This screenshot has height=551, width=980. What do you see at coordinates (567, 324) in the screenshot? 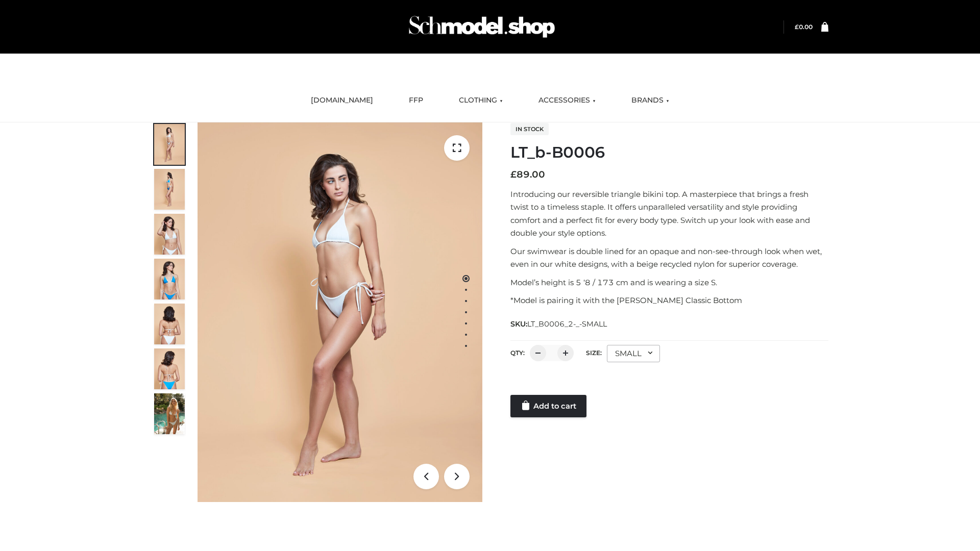
I see `span: LT_B0006_2-_-SMALL` at bounding box center [567, 324].